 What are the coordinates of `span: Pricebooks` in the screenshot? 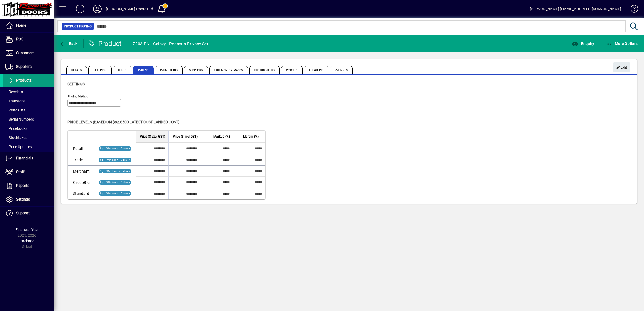 It's located at (16, 129).